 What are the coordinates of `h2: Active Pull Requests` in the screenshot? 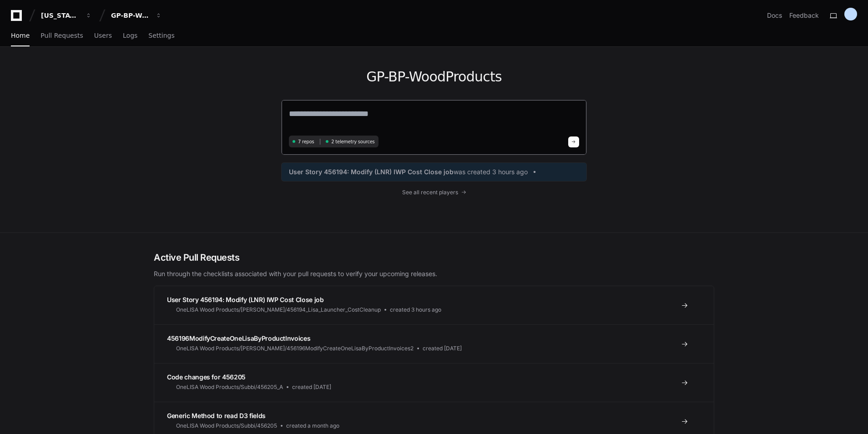 It's located at (434, 257).